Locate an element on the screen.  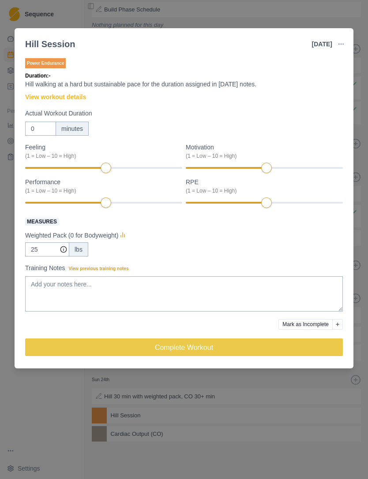
p: Power Endurance is located at coordinates (45, 63).